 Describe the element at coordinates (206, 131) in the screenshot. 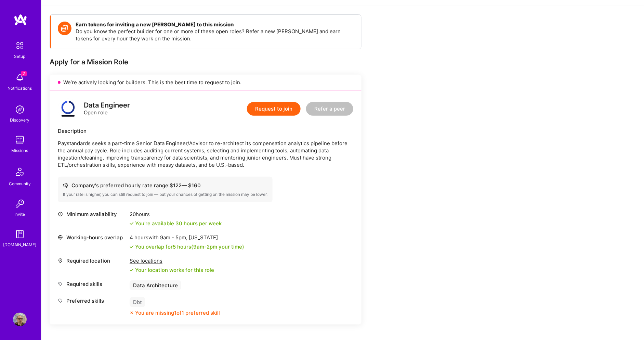

I see `div: Description` at that location.